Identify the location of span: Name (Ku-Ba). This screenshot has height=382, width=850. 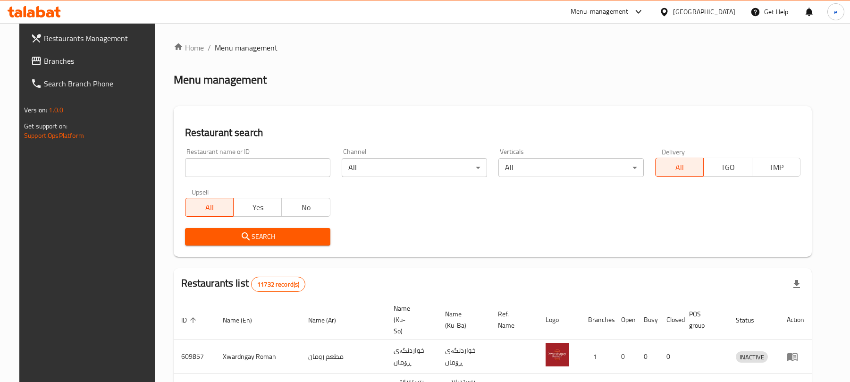
(462, 320).